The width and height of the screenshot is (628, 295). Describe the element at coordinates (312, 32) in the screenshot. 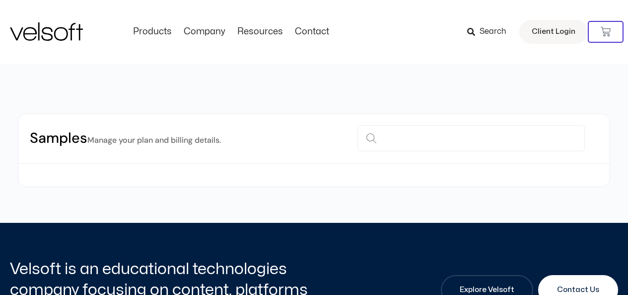

I see `a: ContactMenu Toggle` at that location.